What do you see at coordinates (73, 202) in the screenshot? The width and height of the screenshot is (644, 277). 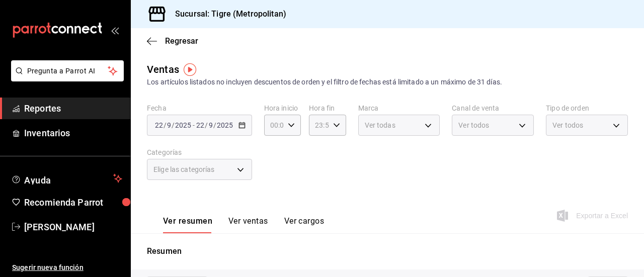 I see `span: Recomienda Parrot` at bounding box center [73, 202].